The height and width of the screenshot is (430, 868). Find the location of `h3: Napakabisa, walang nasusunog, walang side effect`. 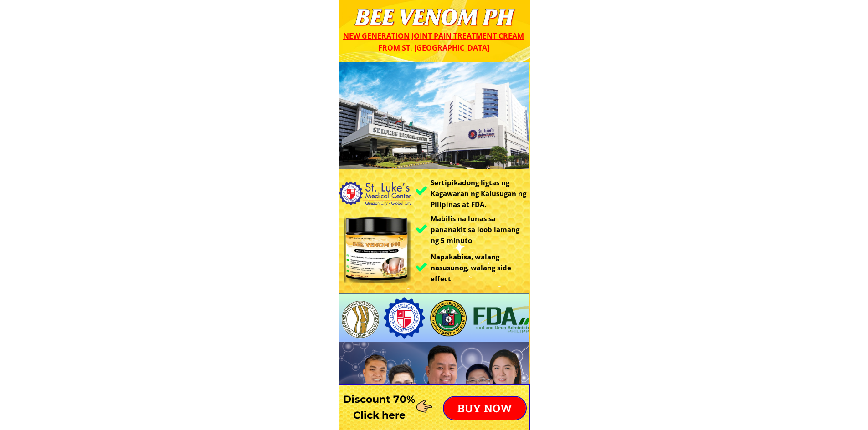

h3: Napakabisa, walang nasusunog, walang side effect is located at coordinates (479, 268).